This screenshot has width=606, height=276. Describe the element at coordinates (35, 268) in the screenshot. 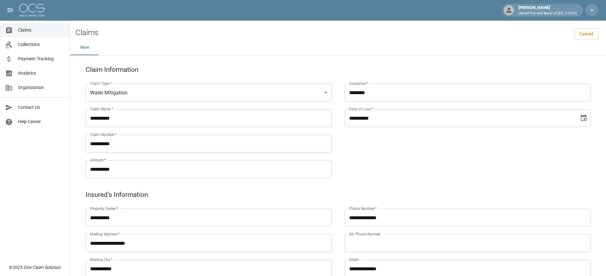

I see `div: © 2025 One Claim Solution` at that location.